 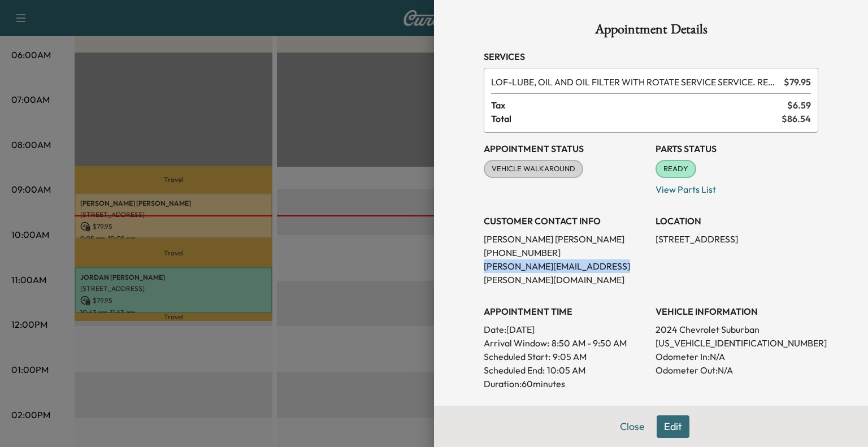 I want to click on button: Close, so click(x=632, y=427).